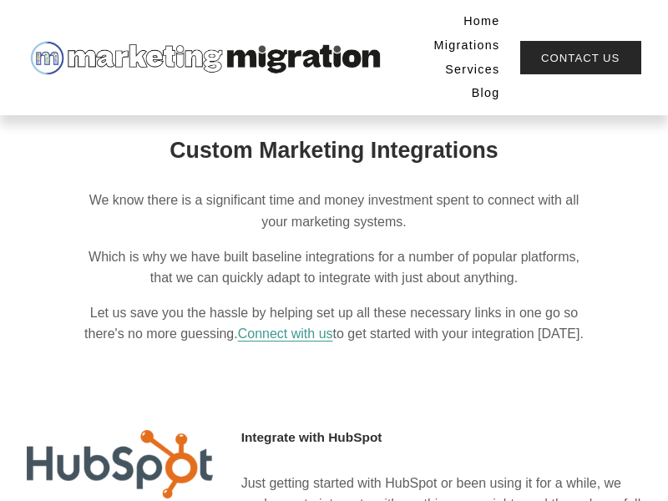 This screenshot has width=668, height=501. I want to click on h1: Custom Marketing Integrations, so click(334, 150).